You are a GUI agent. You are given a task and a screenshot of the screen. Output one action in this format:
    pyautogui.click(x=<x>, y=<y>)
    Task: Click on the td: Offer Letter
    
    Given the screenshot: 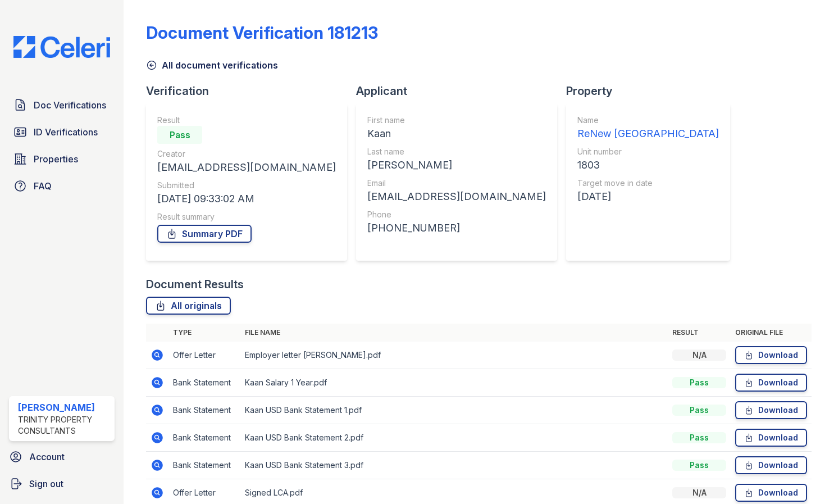 What is the action you would take?
    pyautogui.click(x=204, y=355)
    